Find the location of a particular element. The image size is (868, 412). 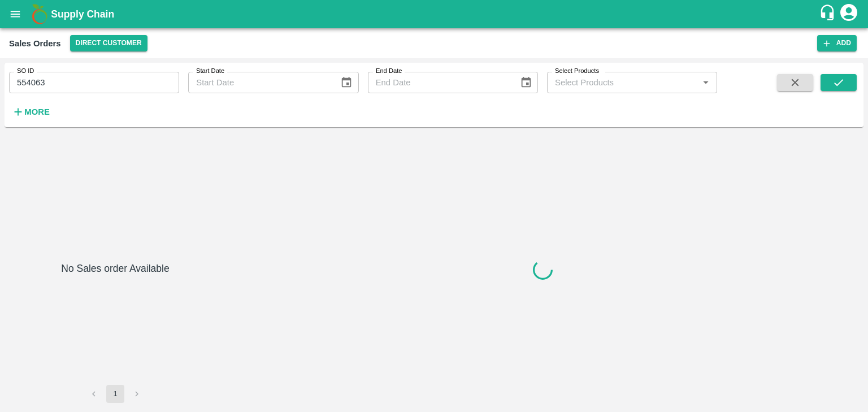

label: SO ID is located at coordinates (25, 71).